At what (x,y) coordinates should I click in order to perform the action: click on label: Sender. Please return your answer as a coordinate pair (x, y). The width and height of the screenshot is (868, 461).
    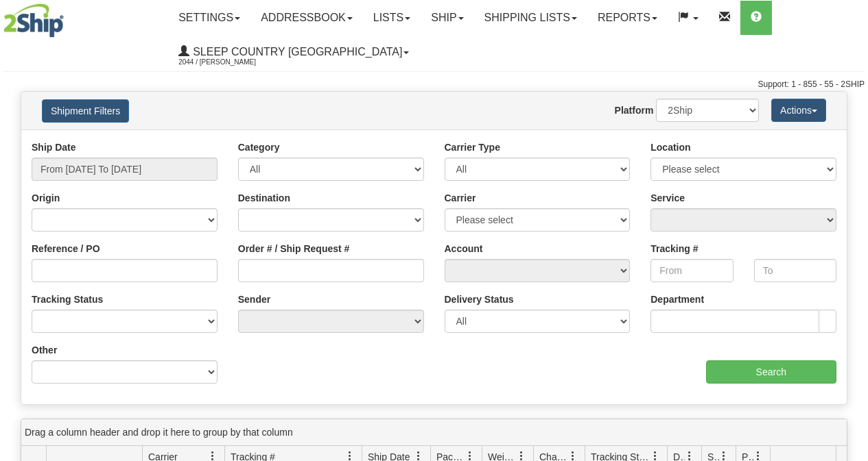
    Looking at the image, I should click on (254, 299).